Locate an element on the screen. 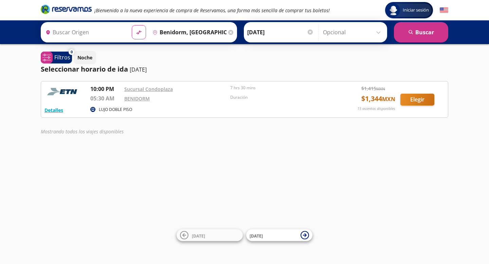 The image size is (489, 264). p: LUJO DOBLE PISO is located at coordinates (115, 110).